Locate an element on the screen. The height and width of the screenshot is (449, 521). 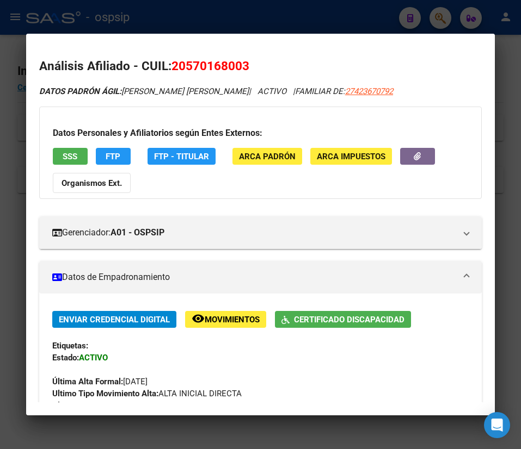
span: FAMILIAR DE: is located at coordinates (344, 91).